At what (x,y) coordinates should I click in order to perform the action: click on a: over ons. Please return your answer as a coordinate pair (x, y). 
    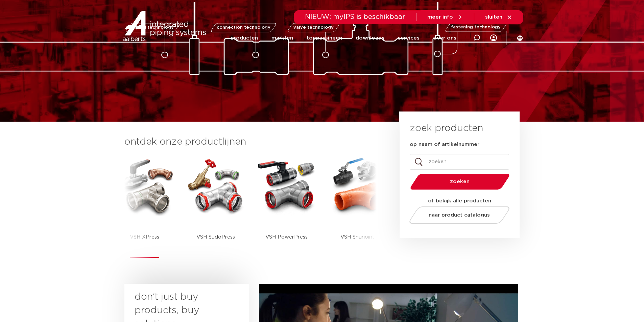
    Looking at the image, I should click on (444, 38).